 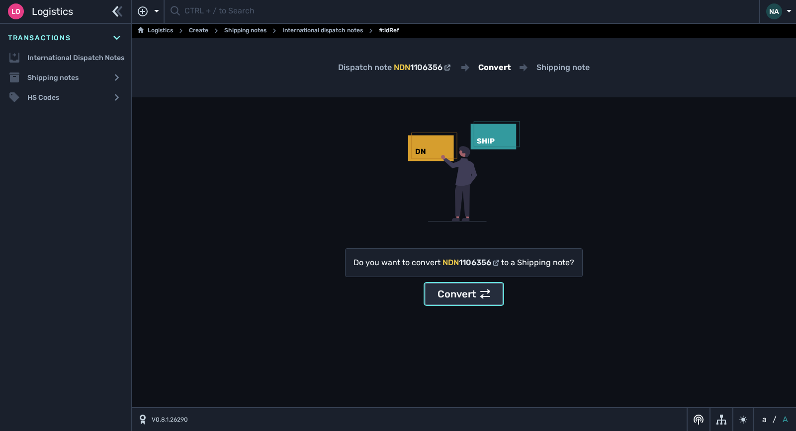 What do you see at coordinates (469, 11) in the screenshot?
I see `input: CTRL + / to Search` at bounding box center [469, 11].